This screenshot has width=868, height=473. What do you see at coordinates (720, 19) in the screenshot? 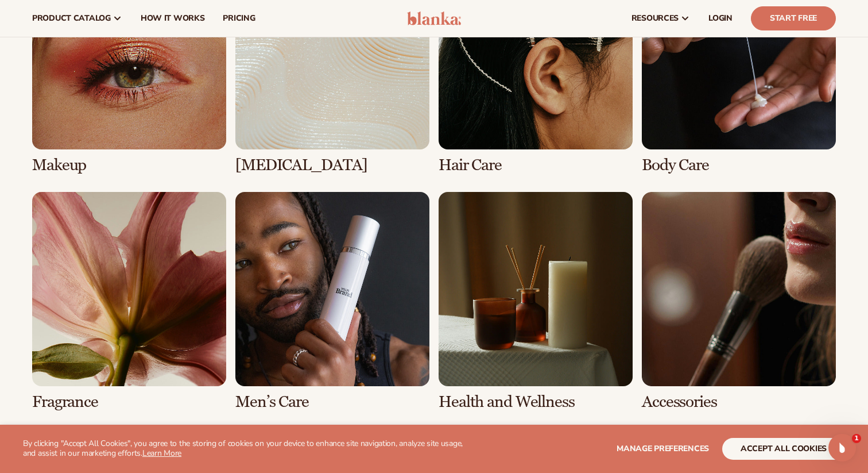
I see `span: LOGIN` at bounding box center [720, 19].